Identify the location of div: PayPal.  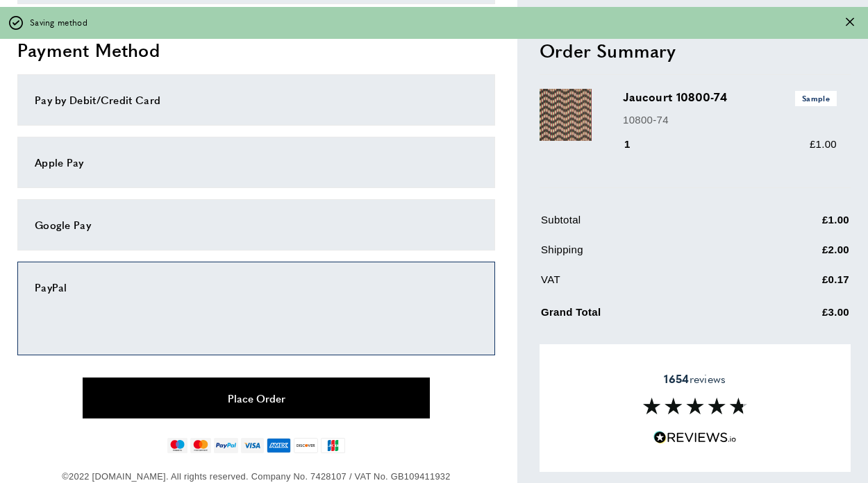
(256, 287).